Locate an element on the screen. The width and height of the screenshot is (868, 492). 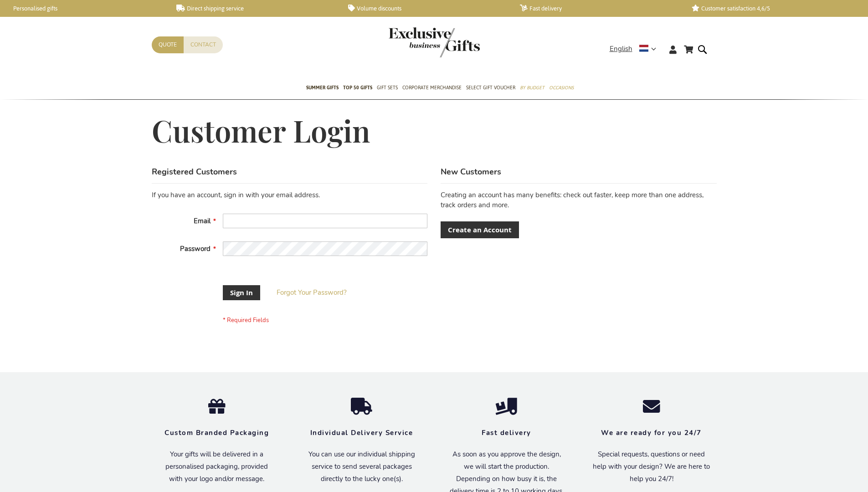
span: Summer Gifts is located at coordinates (322, 87).